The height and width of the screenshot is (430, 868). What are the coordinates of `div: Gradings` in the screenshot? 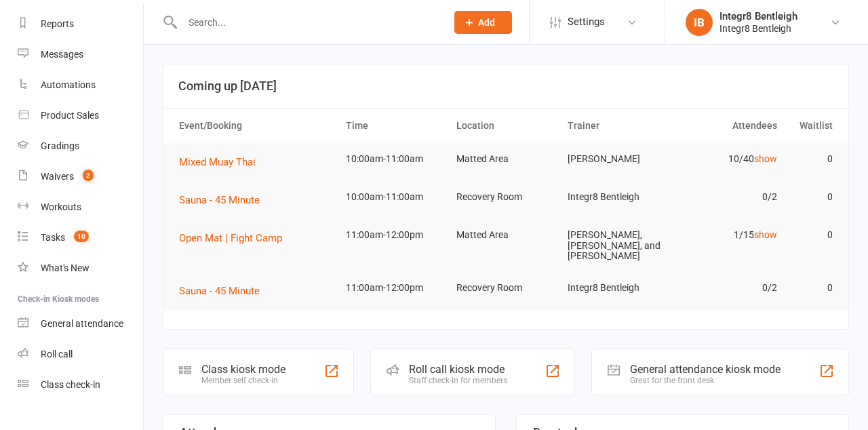 It's located at (60, 146).